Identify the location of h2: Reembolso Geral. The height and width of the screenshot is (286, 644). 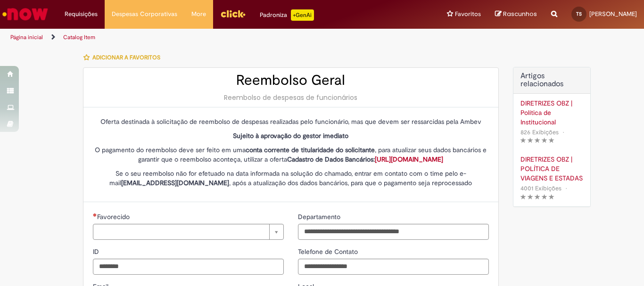
(291, 80).